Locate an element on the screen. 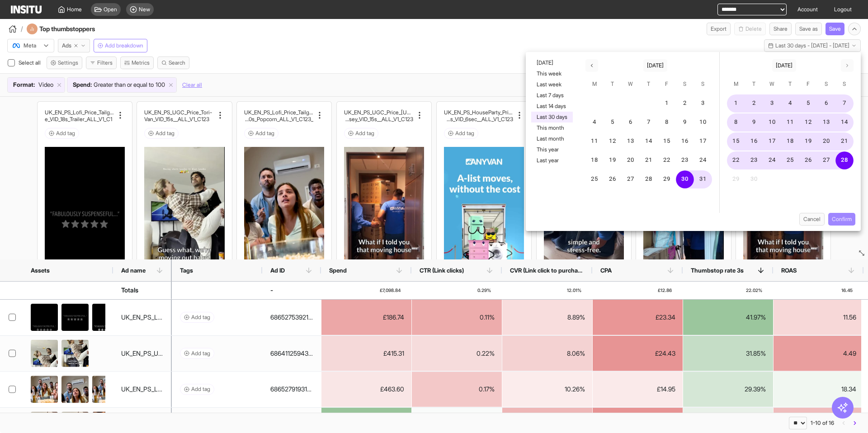  span: Spend is located at coordinates (338, 270).